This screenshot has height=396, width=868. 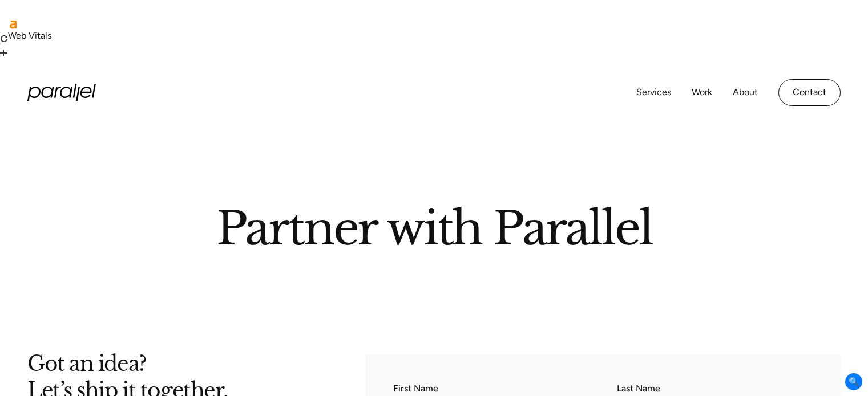 What do you see at coordinates (809, 93) in the screenshot?
I see `a: Contact` at bounding box center [809, 93].